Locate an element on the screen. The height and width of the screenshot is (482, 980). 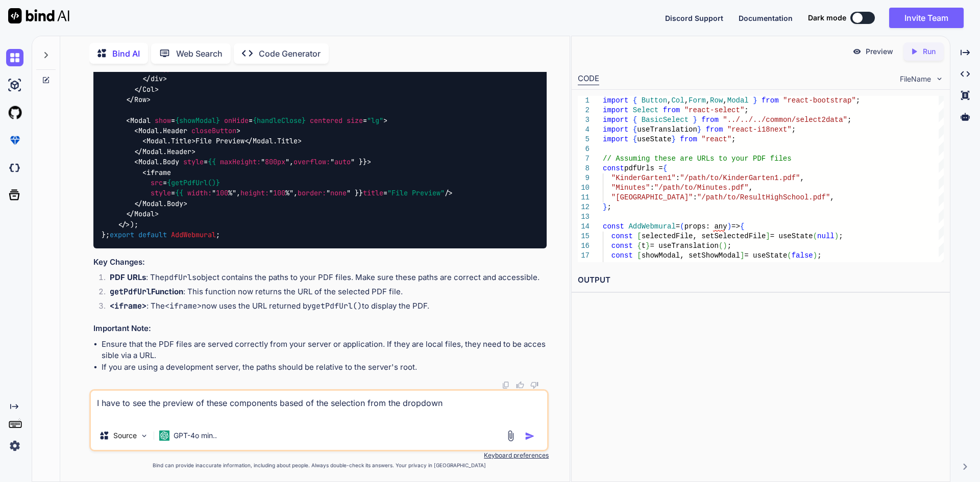
span: maxHeight: is located at coordinates (240, 162).